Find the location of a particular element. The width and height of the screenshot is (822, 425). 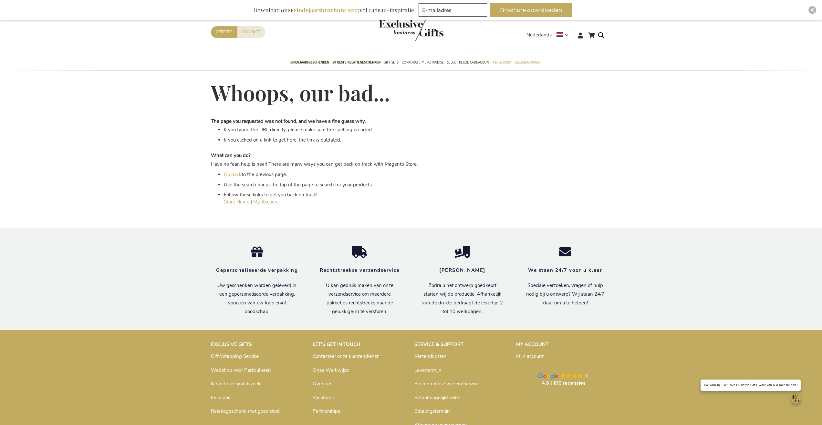

strong: MY ACCOUNT is located at coordinates (532, 345).